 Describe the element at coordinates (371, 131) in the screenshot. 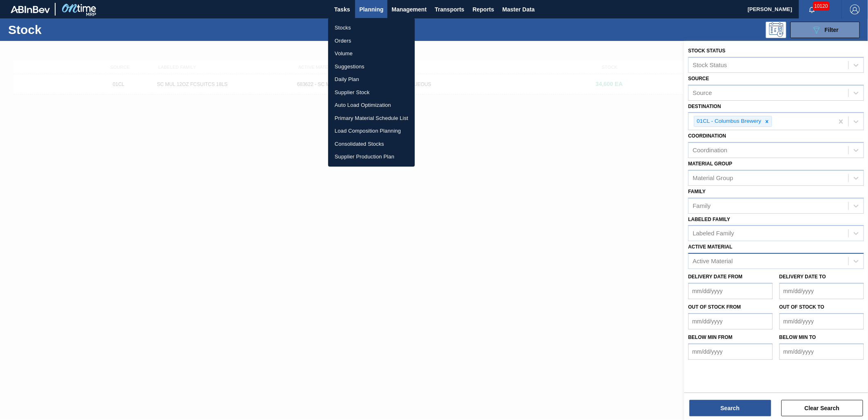

I see `a: Load Composition Planning` at that location.